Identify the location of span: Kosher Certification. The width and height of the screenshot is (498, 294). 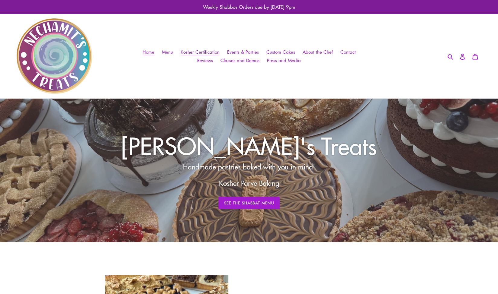
(200, 52).